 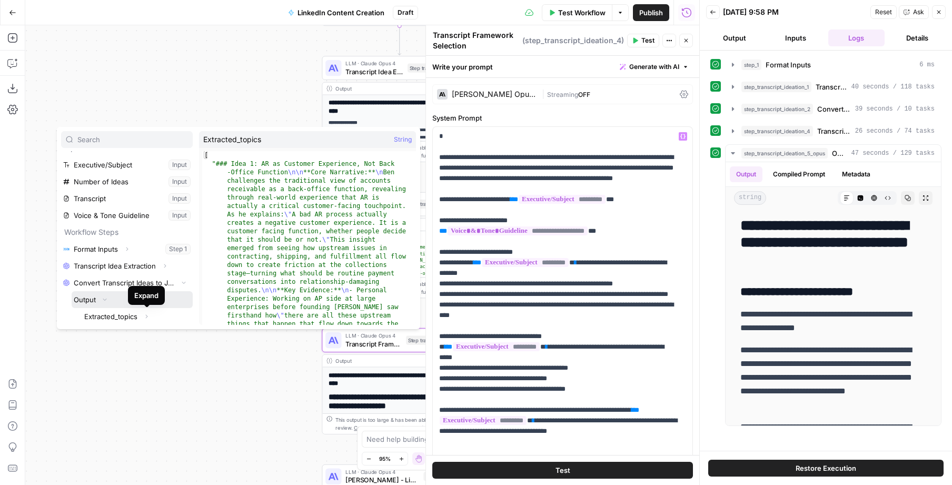 I want to click on button: Inputs, so click(x=795, y=38).